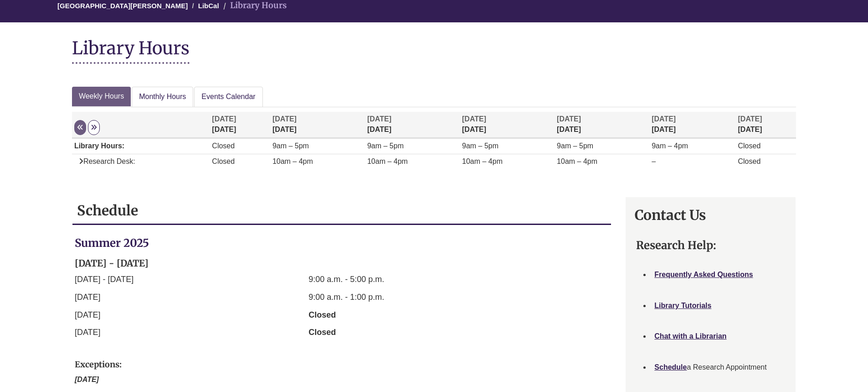 The height and width of the screenshot is (392, 868). What do you see at coordinates (670, 367) in the screenshot?
I see `strong: Schedule` at bounding box center [670, 367].